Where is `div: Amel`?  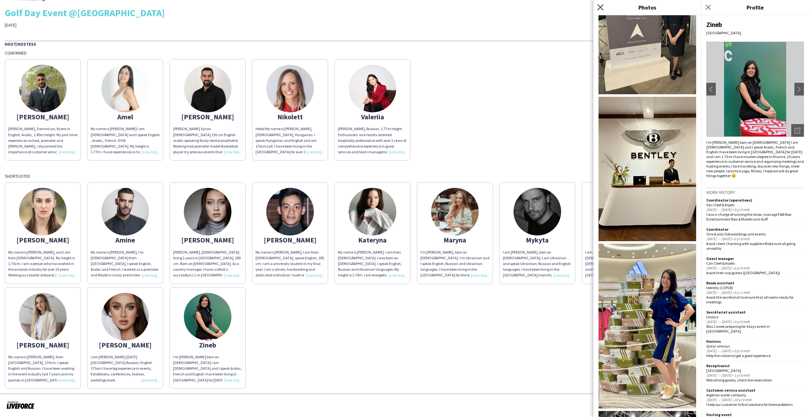
div: Amel is located at coordinates (125, 117).